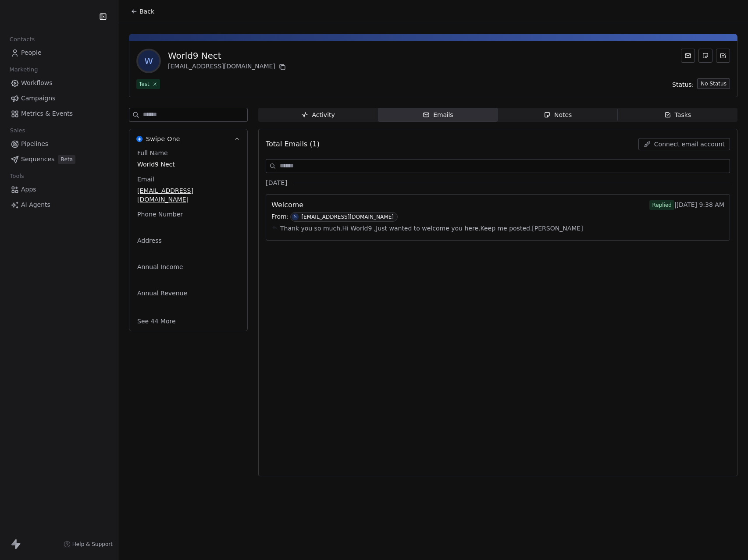  What do you see at coordinates (143, 12) in the screenshot?
I see `button: Back` at bounding box center [143, 12].